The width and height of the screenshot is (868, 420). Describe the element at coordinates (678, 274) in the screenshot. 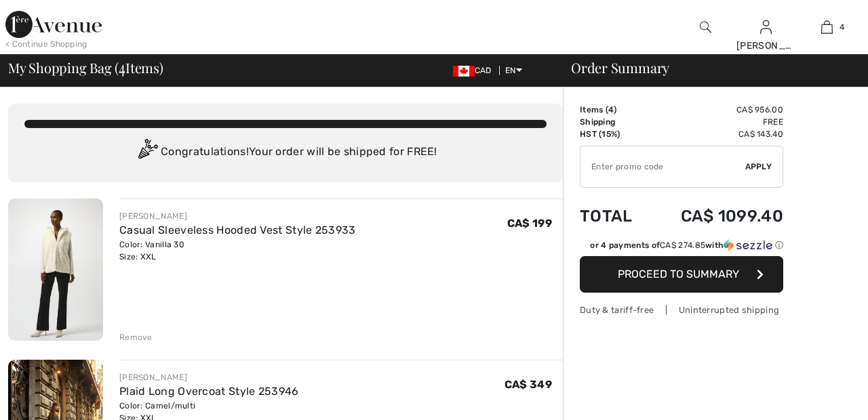

I see `span: Proceed to Summary` at that location.